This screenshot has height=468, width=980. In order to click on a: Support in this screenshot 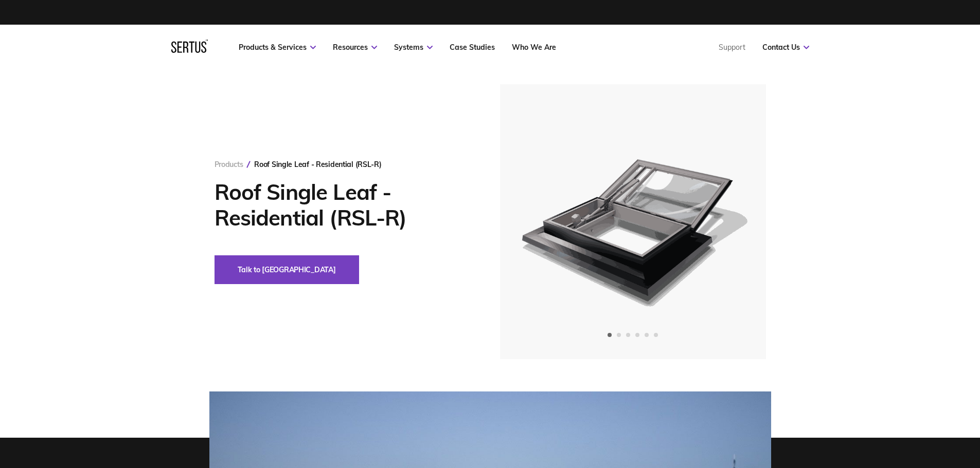, I will do `click(732, 47)`.